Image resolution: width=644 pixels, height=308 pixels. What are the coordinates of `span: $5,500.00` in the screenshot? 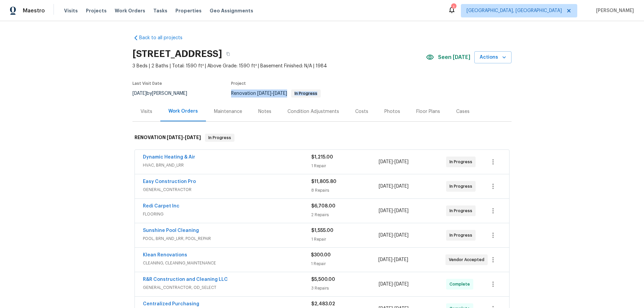 It's located at (323, 280).